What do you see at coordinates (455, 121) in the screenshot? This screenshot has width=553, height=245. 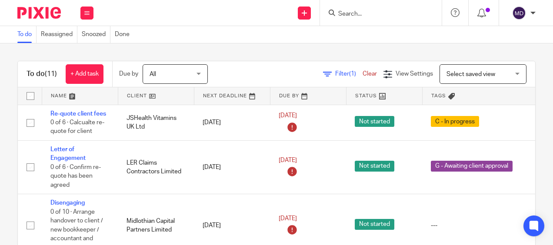 I see `span: C - In progress` at bounding box center [455, 121].